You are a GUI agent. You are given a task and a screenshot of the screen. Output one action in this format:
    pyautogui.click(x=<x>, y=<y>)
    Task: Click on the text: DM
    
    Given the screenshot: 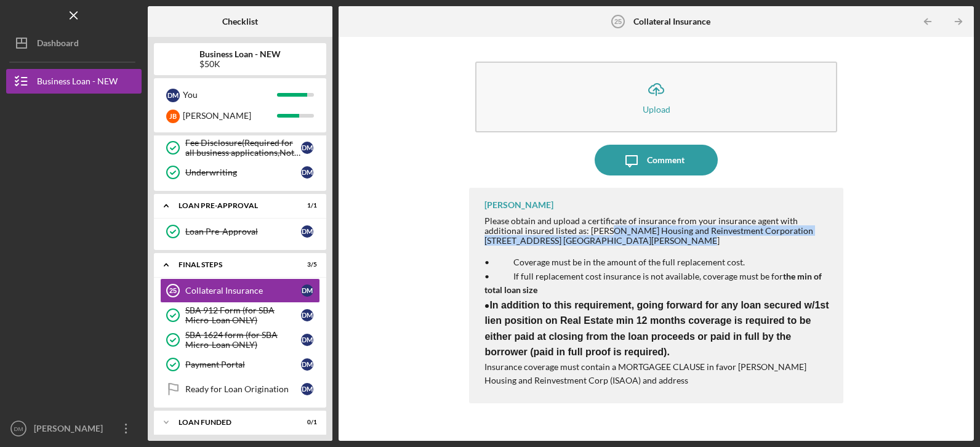 What is the action you would take?
    pyautogui.click(x=18, y=429)
    